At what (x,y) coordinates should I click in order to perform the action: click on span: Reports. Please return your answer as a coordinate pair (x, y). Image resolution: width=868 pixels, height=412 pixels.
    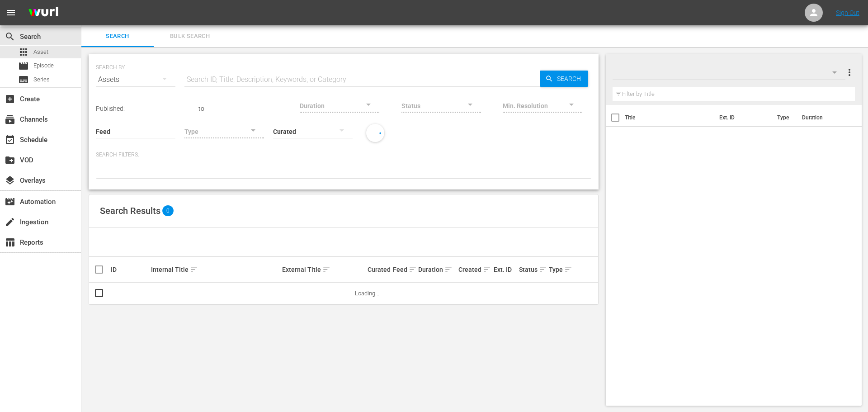
    Looking at the image, I should click on (10, 243).